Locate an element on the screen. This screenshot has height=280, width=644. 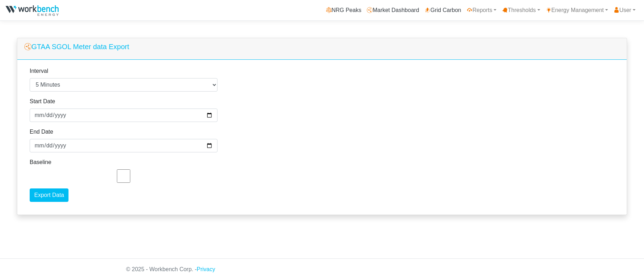
img: NRGPeaks.png is located at coordinates (32, 11).